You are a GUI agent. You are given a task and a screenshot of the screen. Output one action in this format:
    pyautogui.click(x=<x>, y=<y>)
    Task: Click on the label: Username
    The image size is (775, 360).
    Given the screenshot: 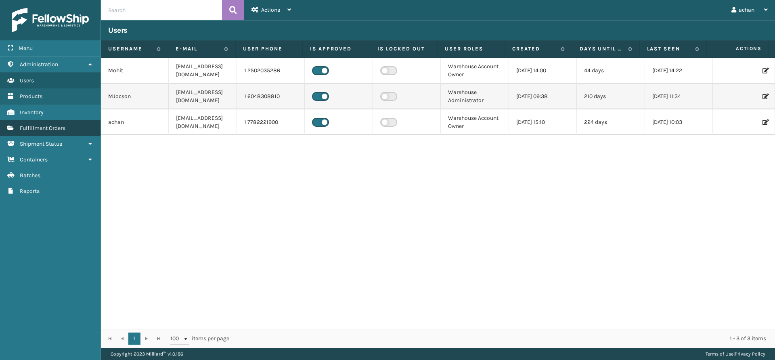 What is the action you would take?
    pyautogui.click(x=130, y=49)
    